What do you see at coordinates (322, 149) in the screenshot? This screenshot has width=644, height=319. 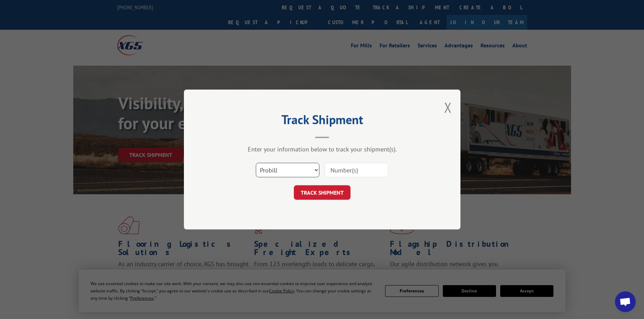 I see `div: Enter your information below to track your shipment(s).` at bounding box center [322, 149].